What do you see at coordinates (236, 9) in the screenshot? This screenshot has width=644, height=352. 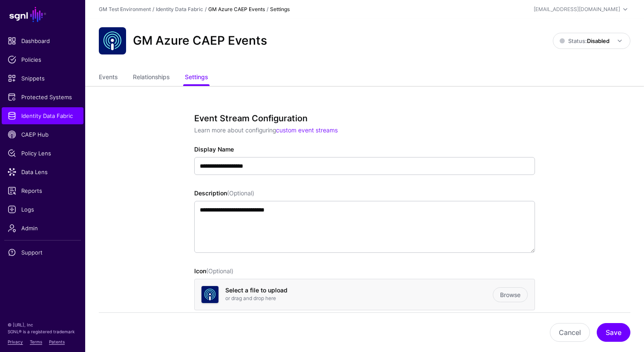 I see `strong: GM Azure CAEP Events` at bounding box center [236, 9].